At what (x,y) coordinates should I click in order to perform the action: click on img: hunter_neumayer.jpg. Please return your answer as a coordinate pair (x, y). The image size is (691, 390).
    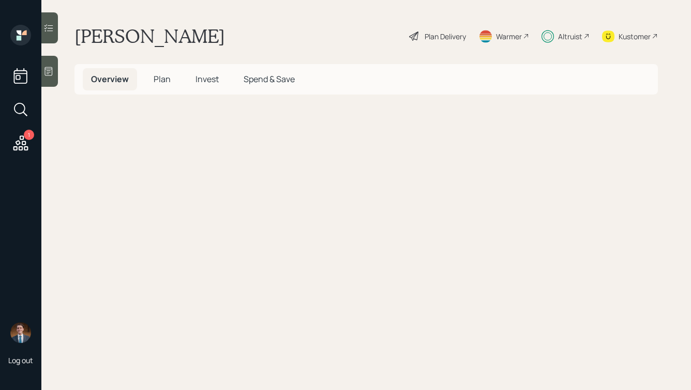
    Looking at the image, I should click on (21, 333).